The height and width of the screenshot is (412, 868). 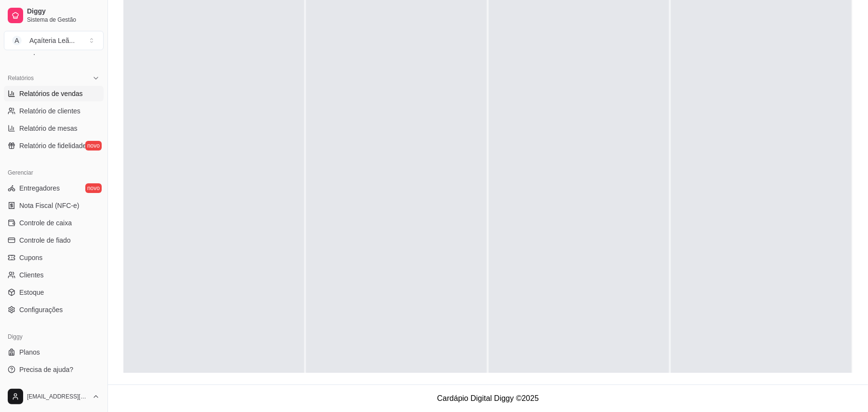 What do you see at coordinates (48, 128) in the screenshot?
I see `span: Relatório de mesas` at bounding box center [48, 128].